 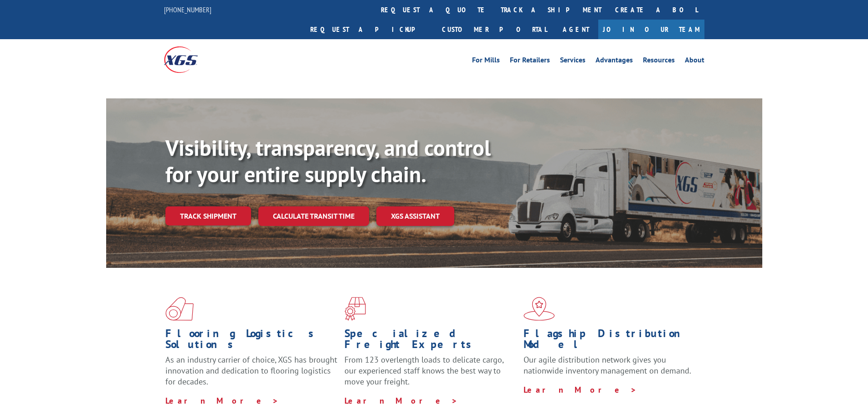 I want to click on h1: Flagship Distribution Model, so click(x=610, y=341).